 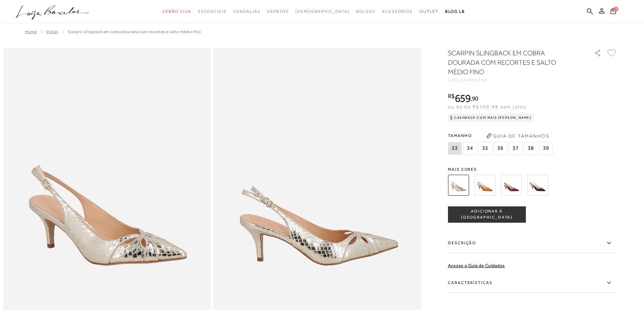 What do you see at coordinates (516, 149) in the screenshot?
I see `span: 37` at bounding box center [516, 149].